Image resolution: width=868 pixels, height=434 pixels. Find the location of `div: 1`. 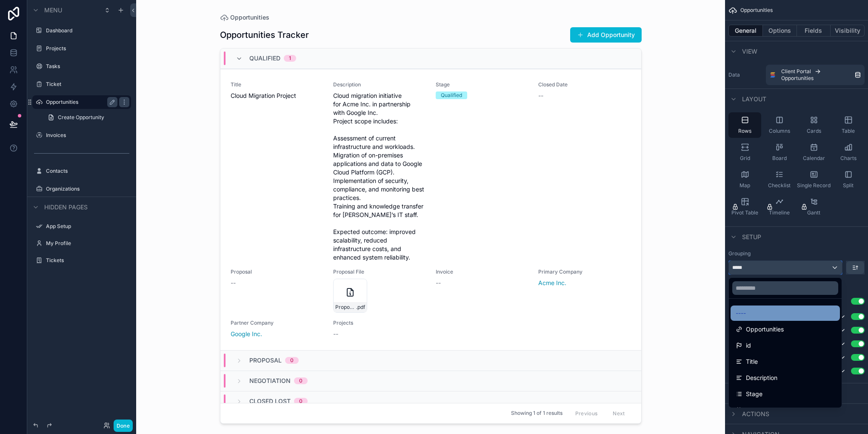

div: 1 is located at coordinates (290, 58).